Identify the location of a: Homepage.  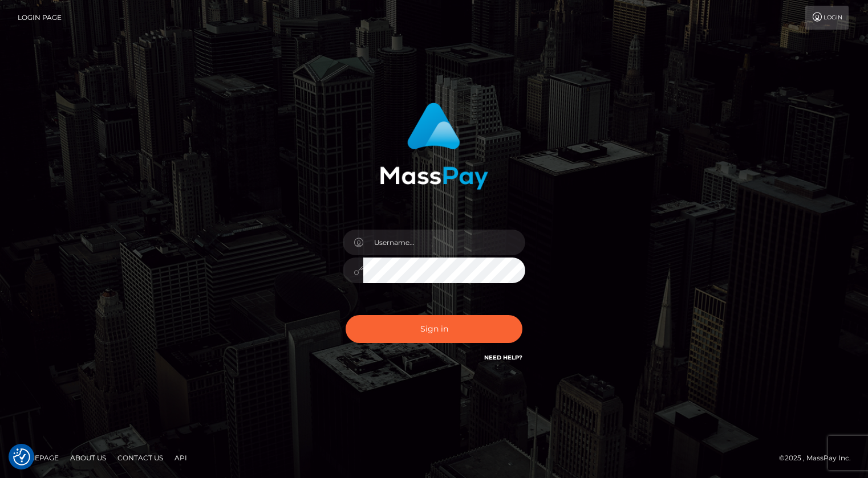
(37, 458).